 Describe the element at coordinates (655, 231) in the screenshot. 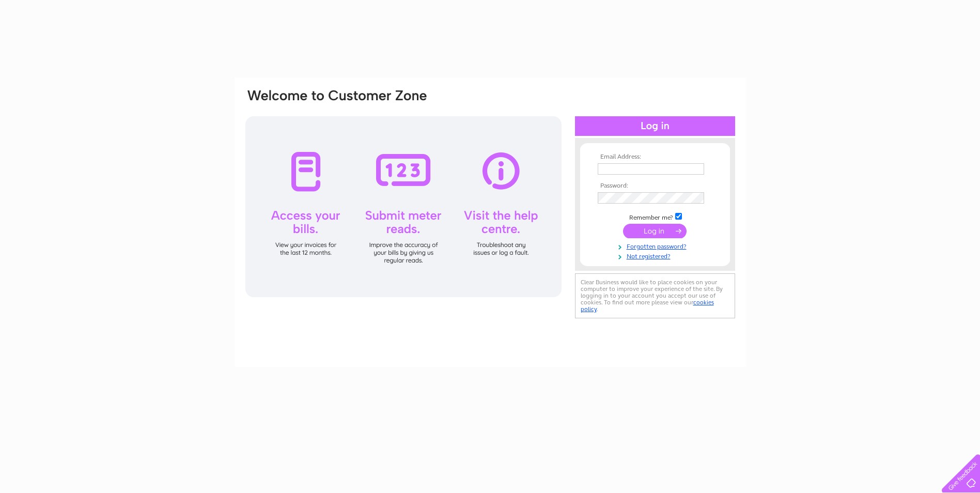

I see `input: Submit` at that location.